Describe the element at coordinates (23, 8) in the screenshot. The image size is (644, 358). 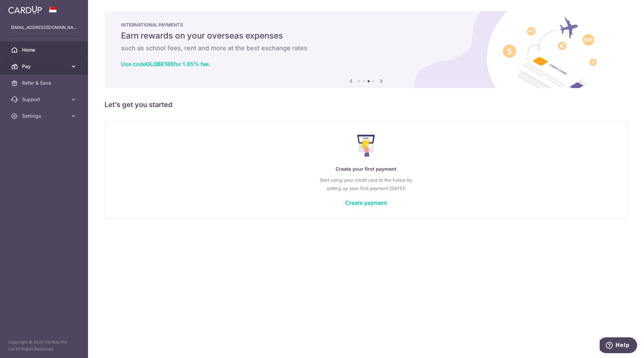
I see `span: Help` at that location.